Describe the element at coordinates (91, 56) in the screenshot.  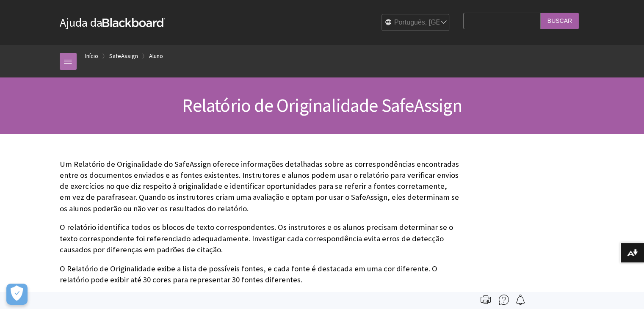
I see `a: Início` at that location.